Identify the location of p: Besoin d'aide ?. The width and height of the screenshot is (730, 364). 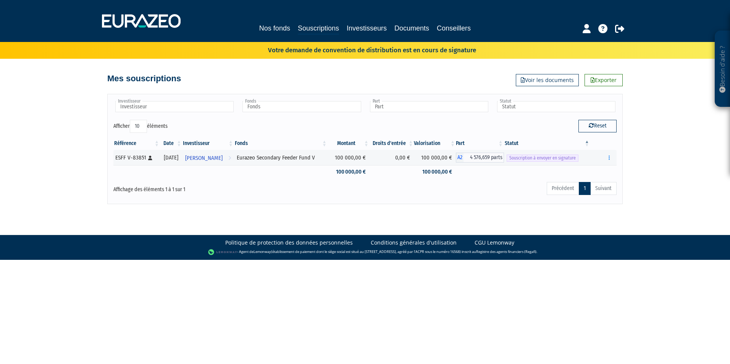
(723, 69).